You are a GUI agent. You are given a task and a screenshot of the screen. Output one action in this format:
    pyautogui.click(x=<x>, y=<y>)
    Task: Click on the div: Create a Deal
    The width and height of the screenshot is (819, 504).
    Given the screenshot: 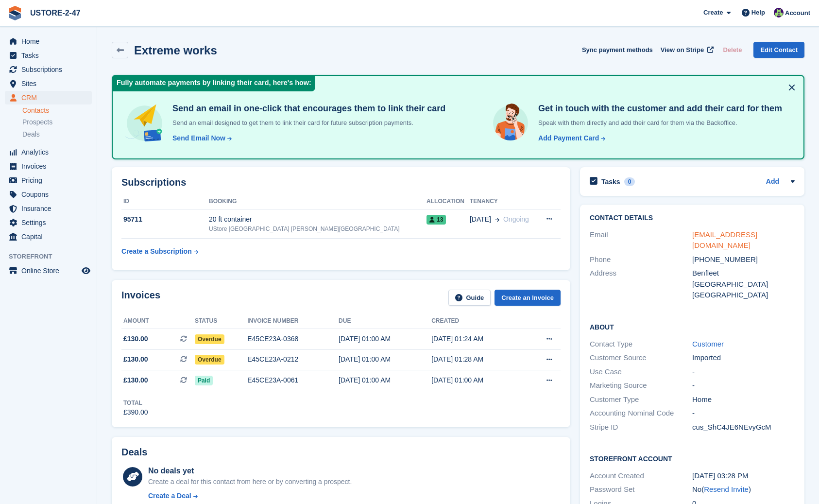 What is the action you would take?
    pyautogui.click(x=170, y=496)
    